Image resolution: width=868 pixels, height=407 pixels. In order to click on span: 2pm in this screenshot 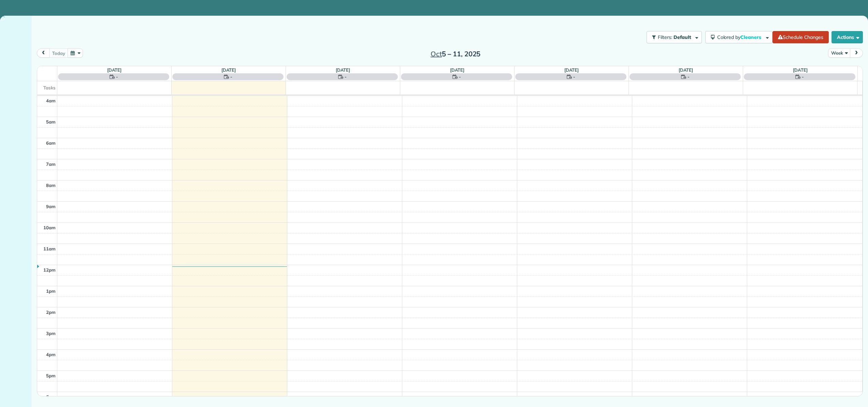, I will do `click(51, 312)`.